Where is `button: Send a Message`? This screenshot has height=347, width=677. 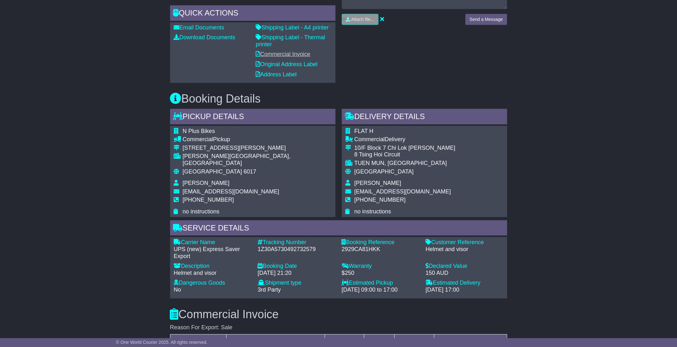 button: Send a Message is located at coordinates (486, 19).